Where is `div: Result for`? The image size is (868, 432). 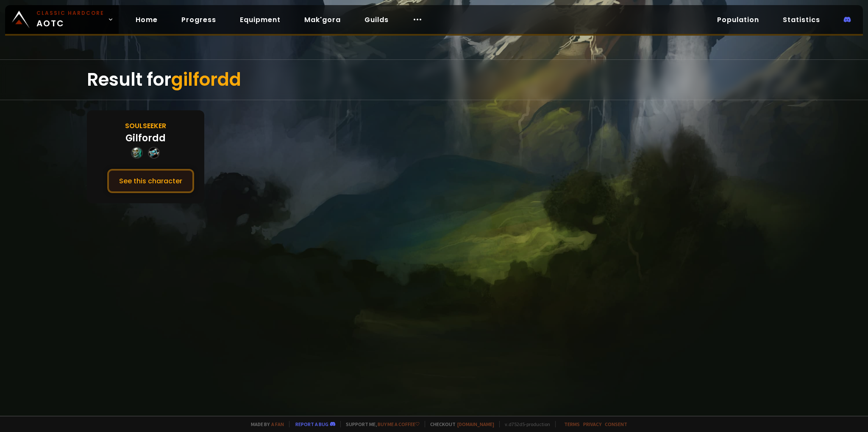 div: Result for is located at coordinates (434, 80).